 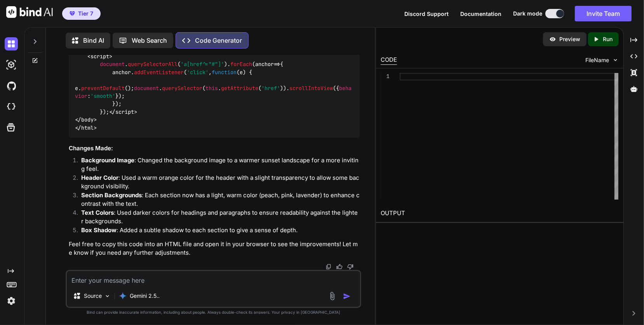 I want to click on img: darkChat, so click(x=11, y=44).